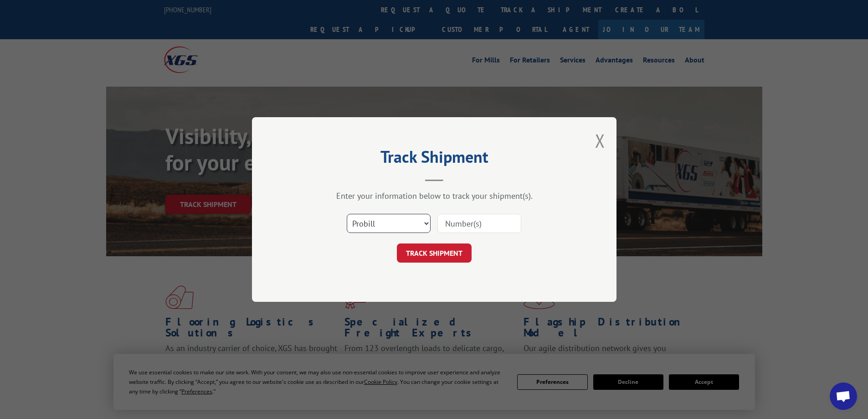 Image resolution: width=868 pixels, height=419 pixels. Describe the element at coordinates (843, 396) in the screenshot. I see `div: Open chat` at that location.